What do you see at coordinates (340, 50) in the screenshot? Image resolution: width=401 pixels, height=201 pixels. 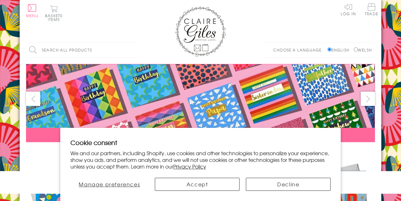 I see `label: English` at bounding box center [340, 50].